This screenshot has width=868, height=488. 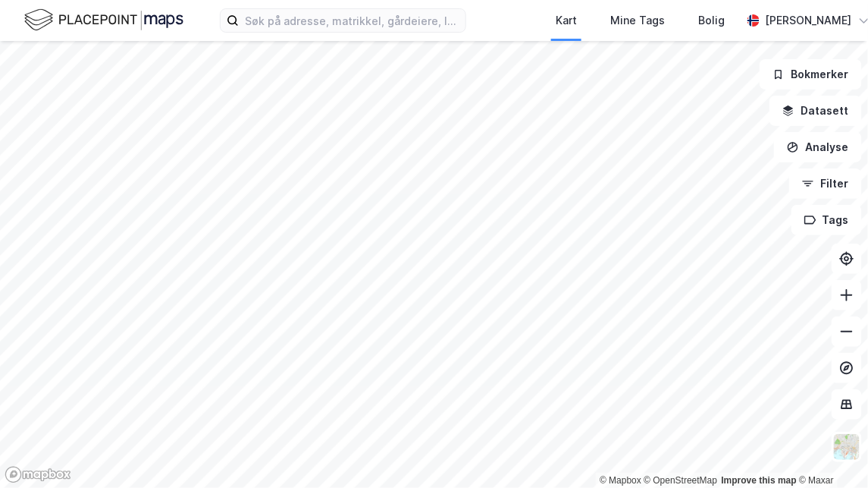 I want to click on button: Tags, so click(x=826, y=220).